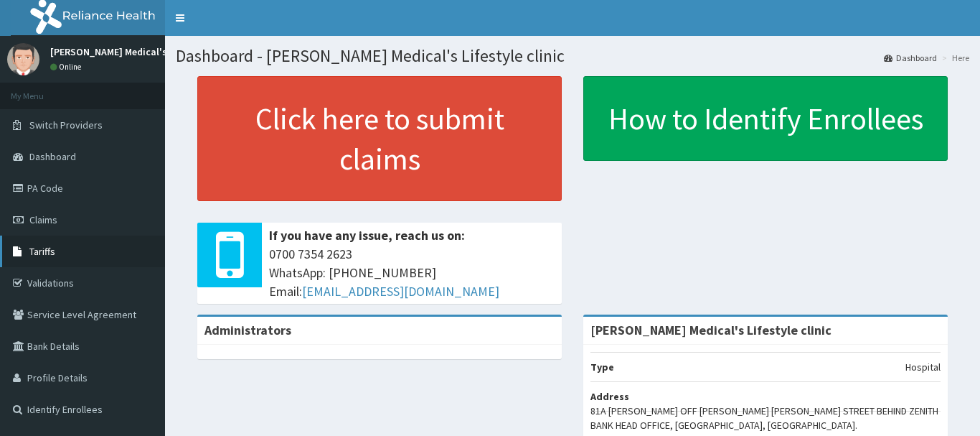  Describe the element at coordinates (610, 397) in the screenshot. I see `b: Address` at that location.